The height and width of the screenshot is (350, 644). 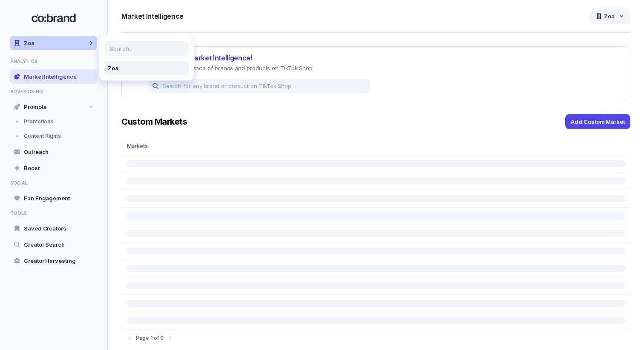 I want to click on span: TOOLS, so click(x=54, y=213).